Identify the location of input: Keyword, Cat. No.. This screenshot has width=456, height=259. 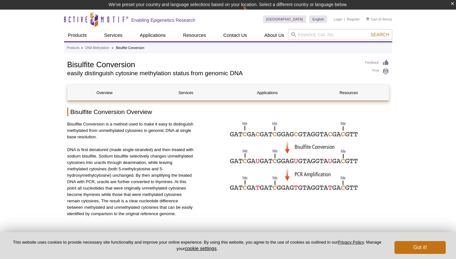
(340, 35).